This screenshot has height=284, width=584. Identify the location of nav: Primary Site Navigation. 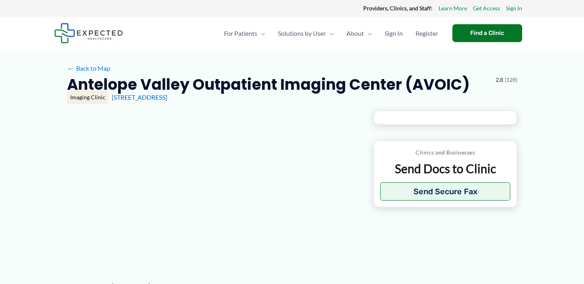
(331, 33).